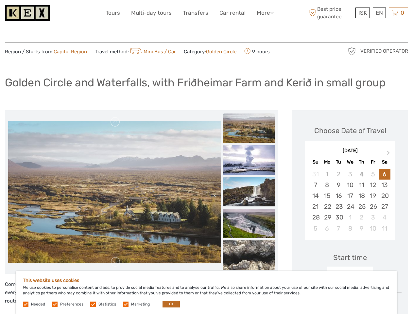  Describe the element at coordinates (361, 195) in the screenshot. I see `div: Choose Thursday, September 18th, 2025` at that location.